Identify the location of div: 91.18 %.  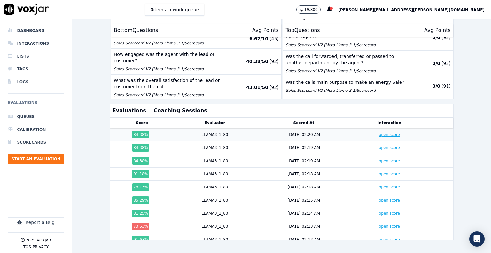
(141, 174).